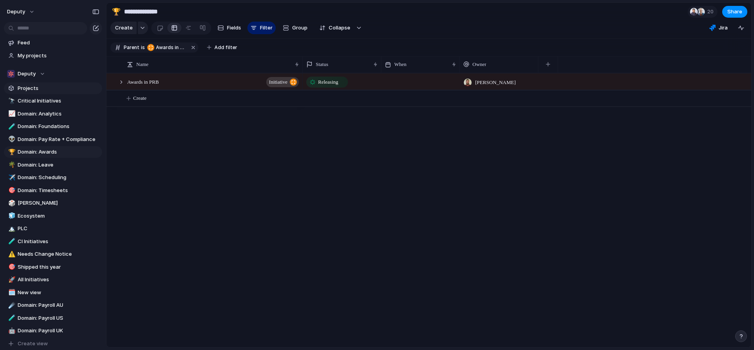  What do you see at coordinates (222, 48) in the screenshot?
I see `button: Add filter` at bounding box center [222, 48].